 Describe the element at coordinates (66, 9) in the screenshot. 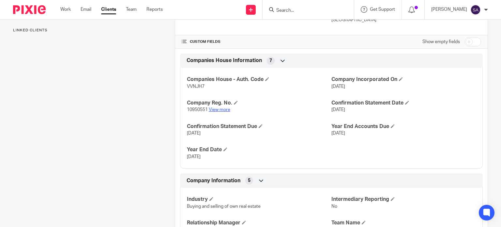

I see `a: Work` at that location.